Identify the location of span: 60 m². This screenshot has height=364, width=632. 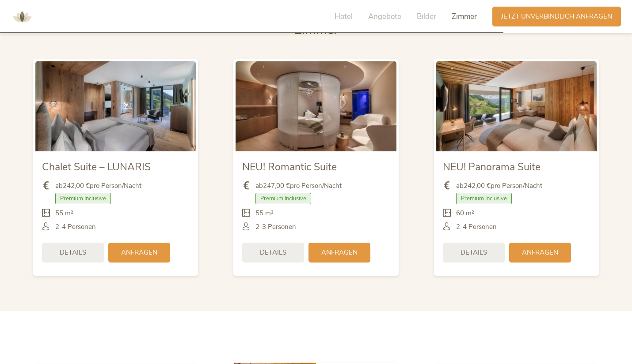
(465, 213).